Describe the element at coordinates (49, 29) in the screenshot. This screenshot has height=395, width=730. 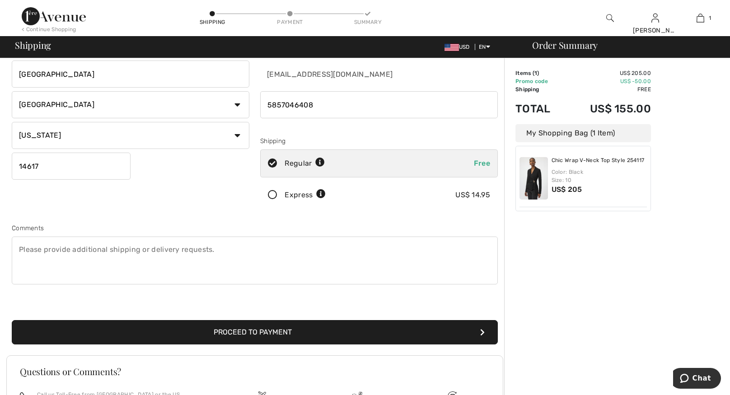
I see `div: < Continue Shopping` at that location.